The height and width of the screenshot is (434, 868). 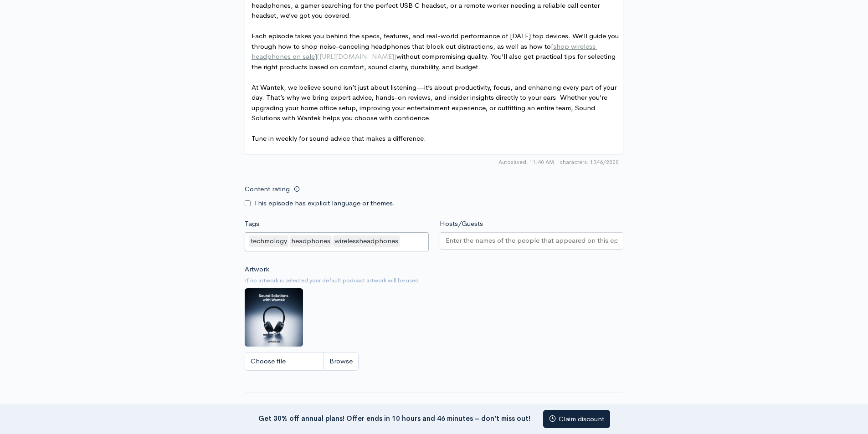 What do you see at coordinates (577, 419) in the screenshot?
I see `a: Claim discount` at bounding box center [577, 419].